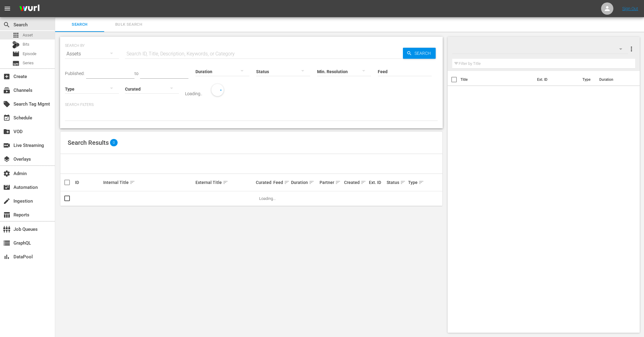 This screenshot has width=644, height=337. Describe the element at coordinates (396, 182) in the screenshot. I see `div: Status` at that location.